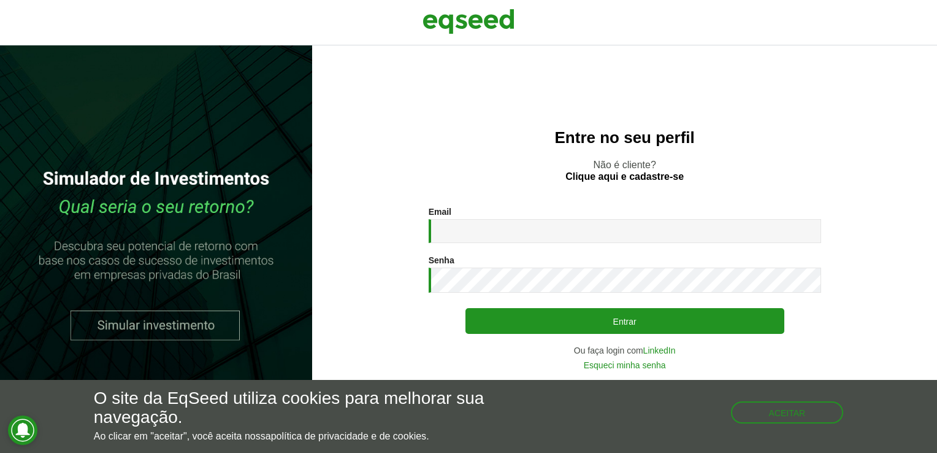  I want to click on button: Entrar, so click(625, 321).